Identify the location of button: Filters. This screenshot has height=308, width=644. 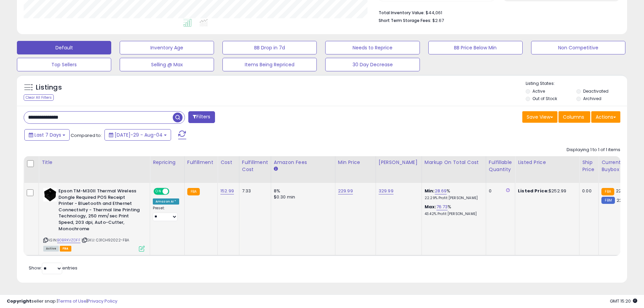
(201, 117).